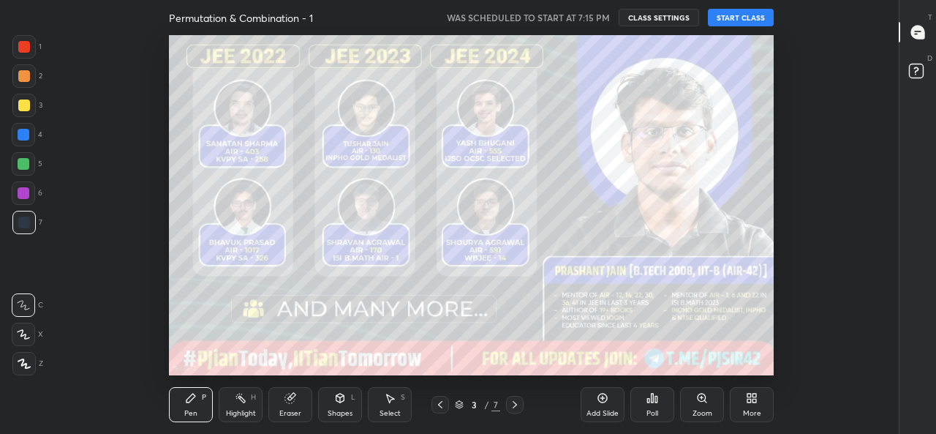 The width and height of the screenshot is (936, 434). I want to click on div: X, so click(27, 334).